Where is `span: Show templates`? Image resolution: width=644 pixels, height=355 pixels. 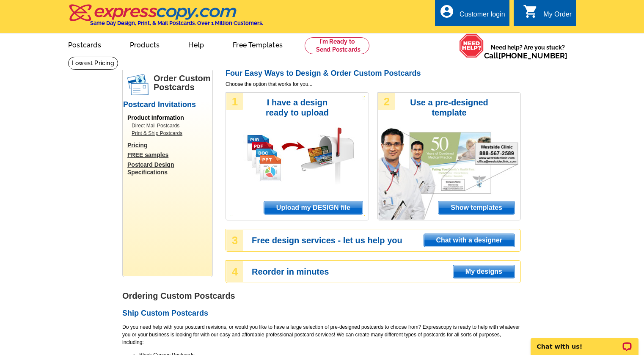 span: Show templates is located at coordinates (476, 208).